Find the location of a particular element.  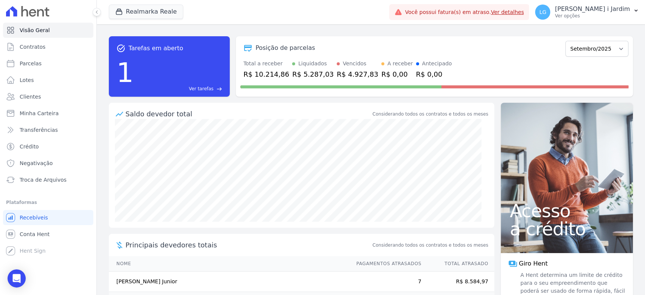

span: Acesso is located at coordinates (566, 211).